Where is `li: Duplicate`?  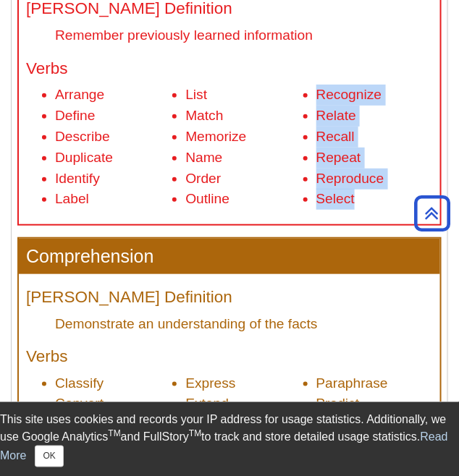
li: Duplicate is located at coordinates (113, 158).